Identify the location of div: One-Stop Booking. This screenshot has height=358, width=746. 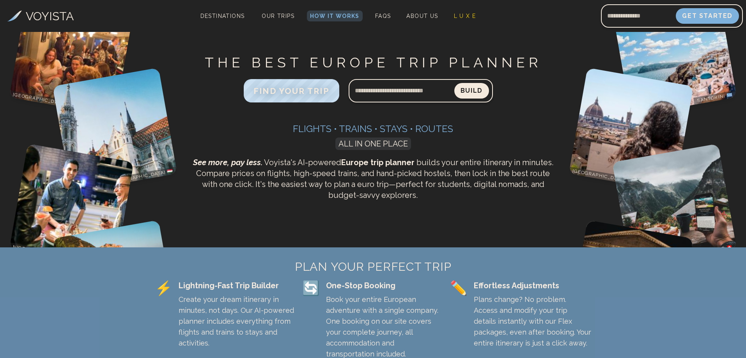
(385, 286).